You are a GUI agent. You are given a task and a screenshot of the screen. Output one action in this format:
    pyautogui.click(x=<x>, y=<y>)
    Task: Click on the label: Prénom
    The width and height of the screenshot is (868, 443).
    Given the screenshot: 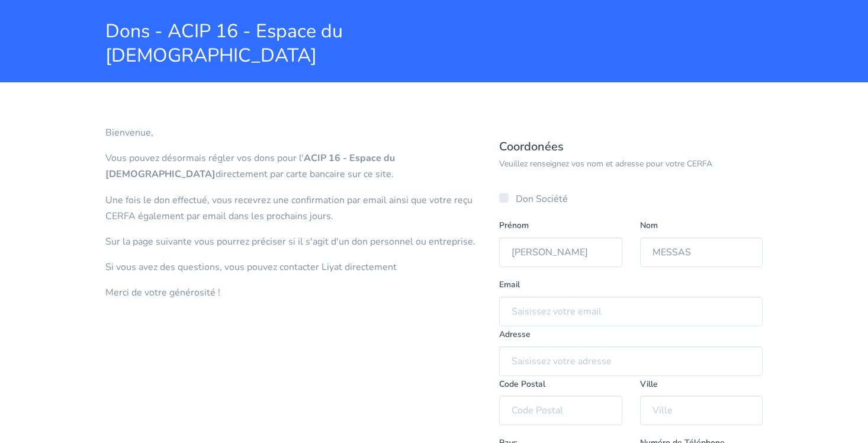 What is the action you would take?
    pyautogui.click(x=514, y=226)
    